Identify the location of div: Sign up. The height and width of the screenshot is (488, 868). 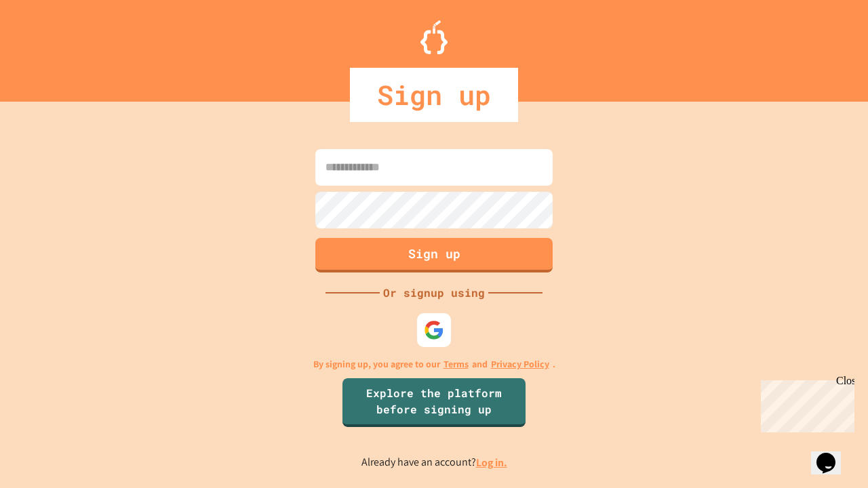
(434, 95).